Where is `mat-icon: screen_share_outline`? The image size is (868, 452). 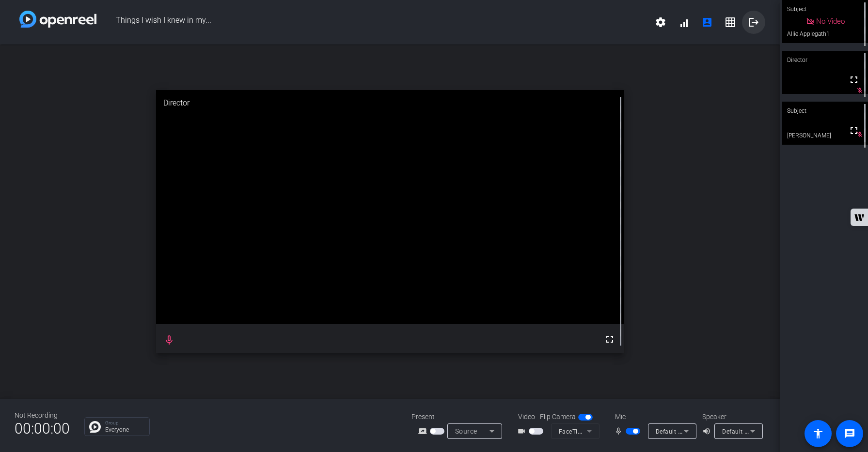
mat-icon: screen_share_outline is located at coordinates (424, 432).